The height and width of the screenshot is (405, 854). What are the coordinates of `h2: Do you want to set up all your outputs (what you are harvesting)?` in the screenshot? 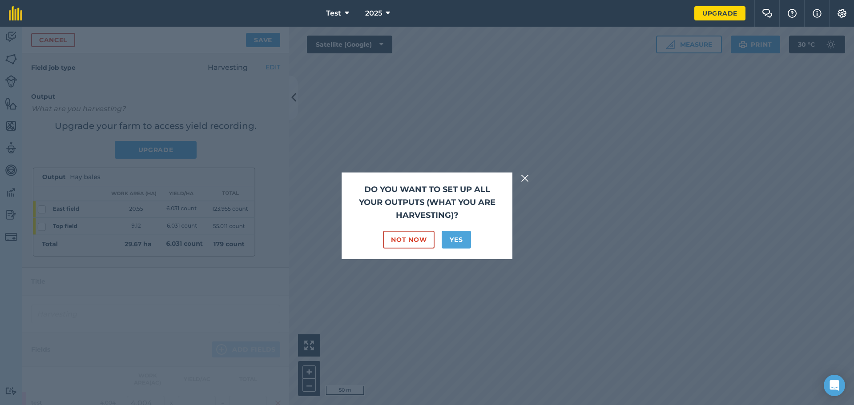 It's located at (427, 202).